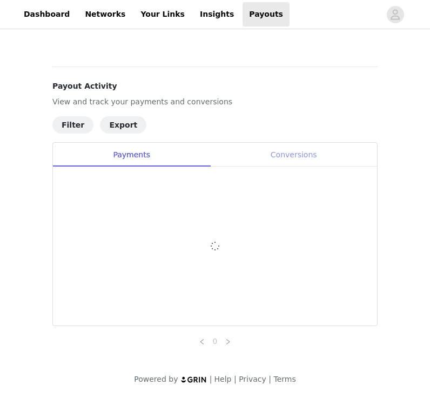  Describe the element at coordinates (228, 341) in the screenshot. I see `li: Next Page` at that location.